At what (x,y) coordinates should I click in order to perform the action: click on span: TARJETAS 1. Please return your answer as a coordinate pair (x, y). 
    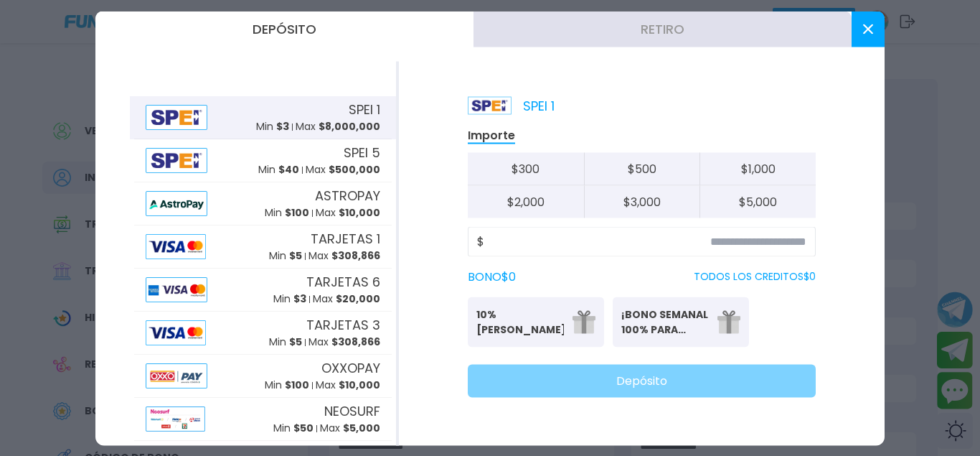
    Looking at the image, I should click on (345, 238).